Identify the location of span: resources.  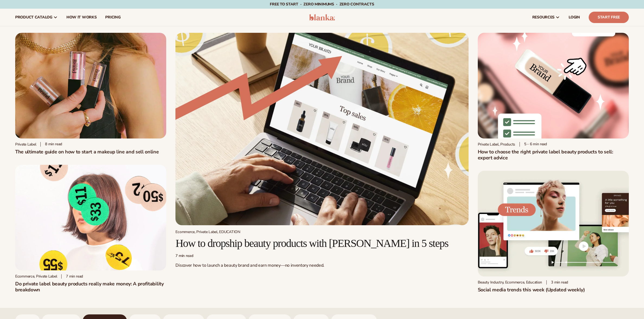
(544, 17).